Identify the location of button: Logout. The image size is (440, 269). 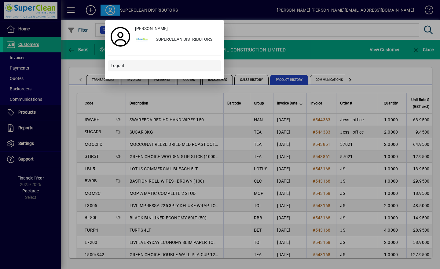
(165, 66).